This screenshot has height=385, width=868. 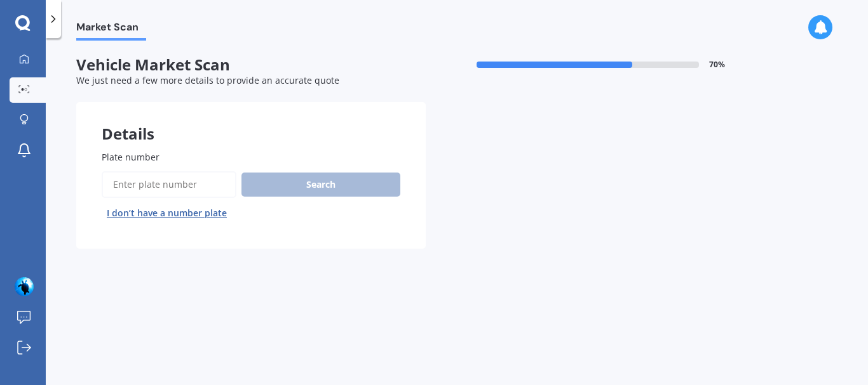 What do you see at coordinates (251, 121) in the screenshot?
I see `div: Details` at bounding box center [251, 121].